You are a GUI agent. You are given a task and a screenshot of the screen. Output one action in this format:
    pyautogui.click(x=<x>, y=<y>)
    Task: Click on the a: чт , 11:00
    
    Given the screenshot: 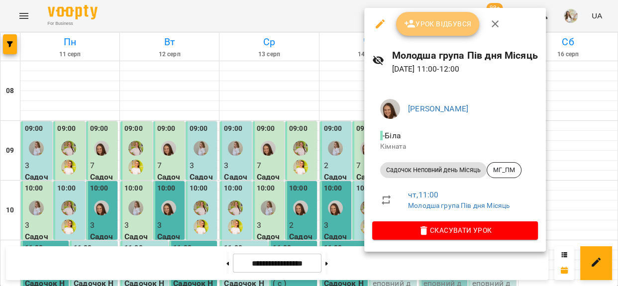 What is the action you would take?
    pyautogui.click(x=423, y=195)
    